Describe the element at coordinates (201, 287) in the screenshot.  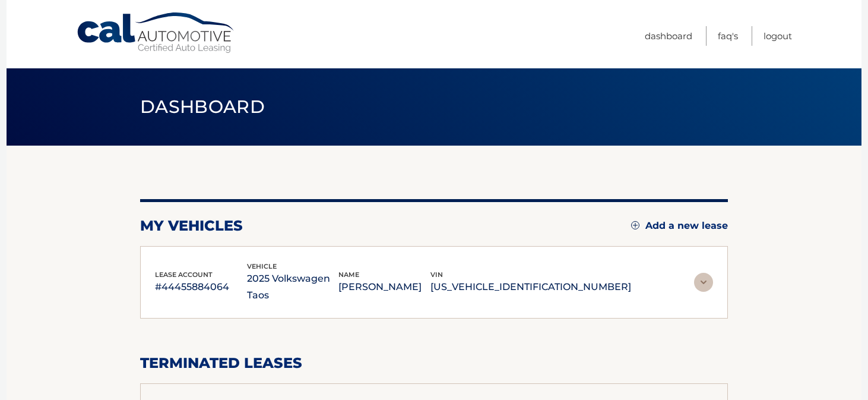
I see `p: #44455884064` at that location.